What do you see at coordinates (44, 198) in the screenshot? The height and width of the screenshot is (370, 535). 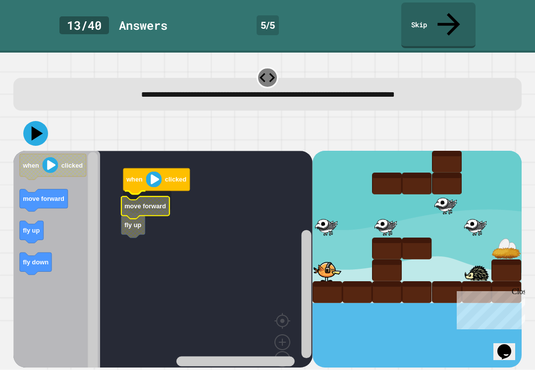 I see `text: move forward` at bounding box center [44, 198].